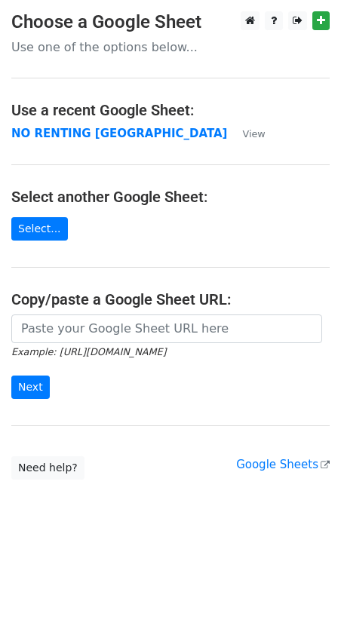  Describe the element at coordinates (30, 386) in the screenshot. I see `input: Next` at that location.